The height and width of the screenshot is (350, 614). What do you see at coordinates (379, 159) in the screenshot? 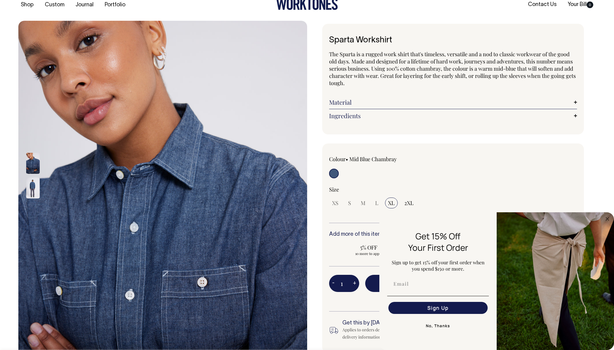
I see `div: Colour` at bounding box center [379, 159].